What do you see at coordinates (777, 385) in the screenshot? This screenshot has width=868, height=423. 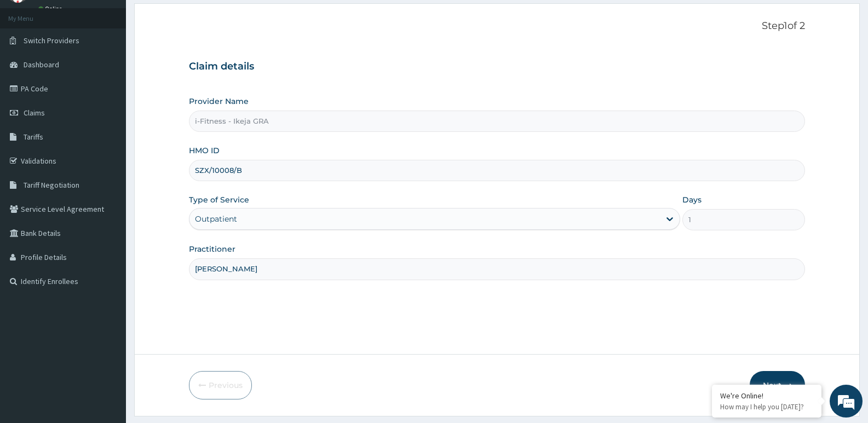 I see `button: Next` at bounding box center [777, 385].